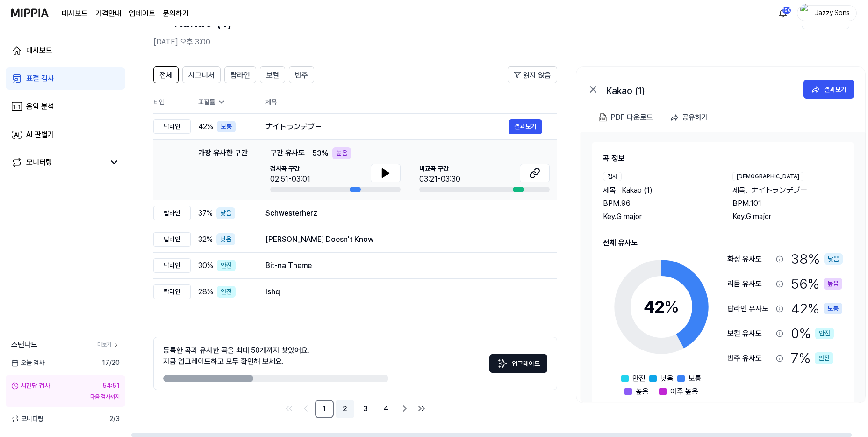 The height and width of the screenshot is (437, 868). Describe the element at coordinates (241, 75) in the screenshot. I see `button: 탑라인` at that location.